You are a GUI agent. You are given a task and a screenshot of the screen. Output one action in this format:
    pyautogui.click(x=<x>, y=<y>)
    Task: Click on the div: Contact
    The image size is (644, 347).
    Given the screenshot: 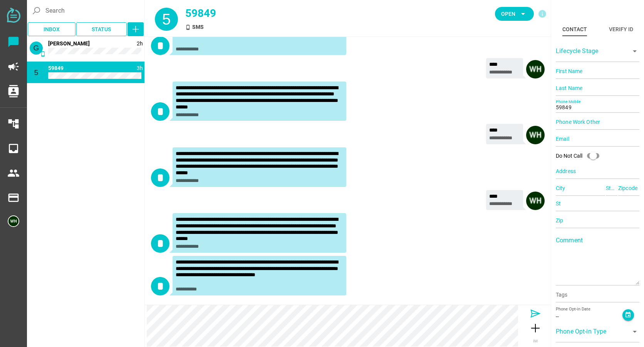 What is the action you would take?
    pyautogui.click(x=575, y=29)
    